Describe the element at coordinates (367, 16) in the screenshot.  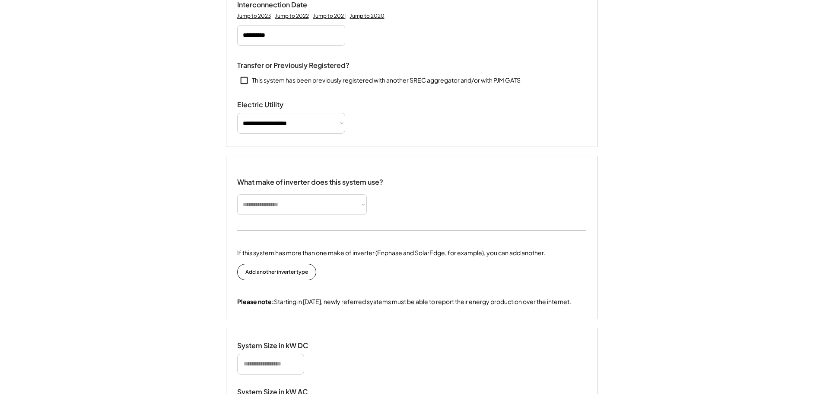
I see `div: Jump to 2020` at that location.